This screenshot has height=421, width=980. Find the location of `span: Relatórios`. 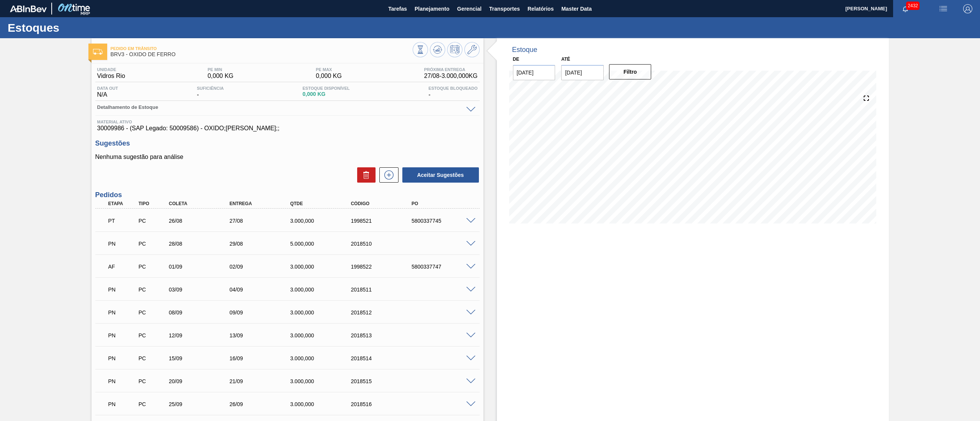

span: Relatórios is located at coordinates (540, 9).